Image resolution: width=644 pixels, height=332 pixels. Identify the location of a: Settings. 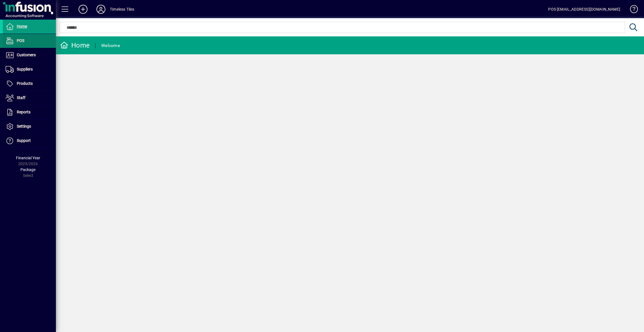
(30, 127).